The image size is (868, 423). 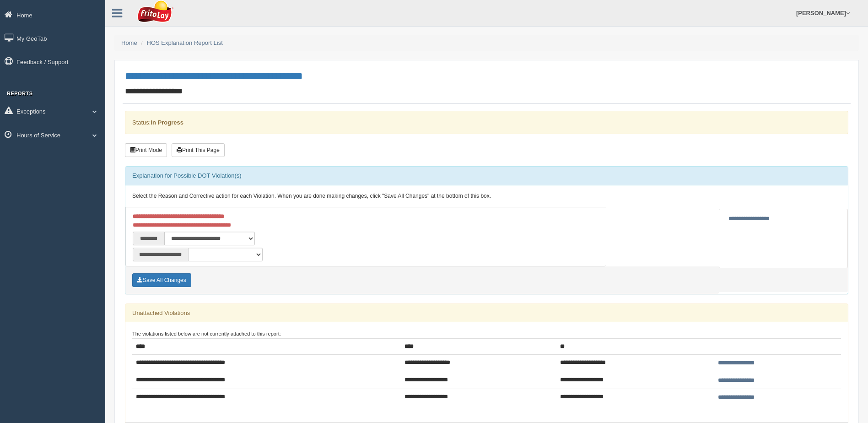 I want to click on a: HOS Explanation Report List, so click(x=185, y=43).